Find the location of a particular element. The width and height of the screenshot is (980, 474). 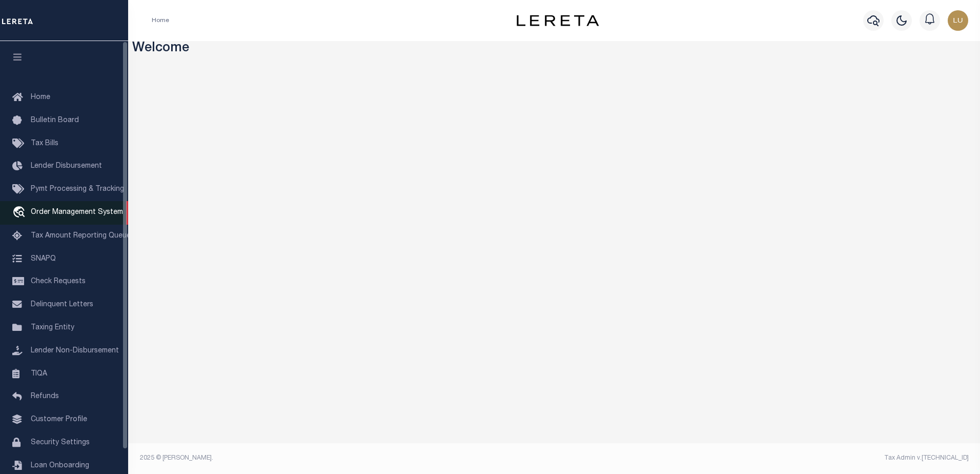

img: svg+xml;base64,PHN2ZyB4bWxucz0iaHR0cDovL3d3dy53My5vcmcvMjAwMC9zdmciIHBvaW50ZXItZXZlbnRzPSJub25lIi... is located at coordinates (958, 20).